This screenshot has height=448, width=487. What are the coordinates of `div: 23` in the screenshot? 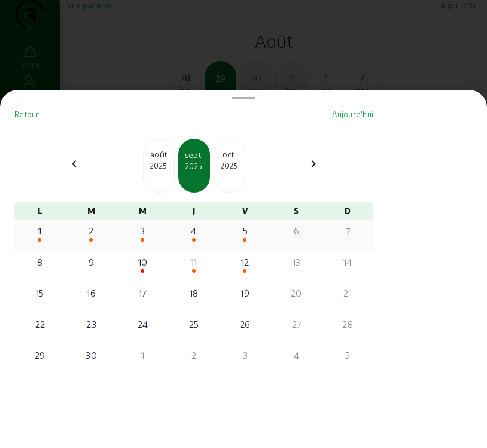 It's located at (92, 324).